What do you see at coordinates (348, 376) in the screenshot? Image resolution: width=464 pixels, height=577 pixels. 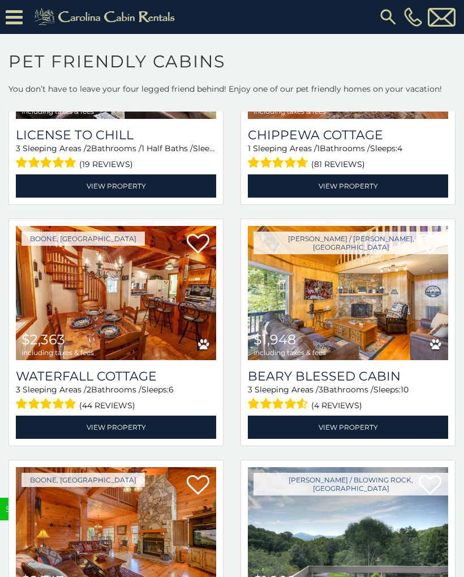 I see `a: Beary Blessed Cabin` at bounding box center [348, 376].